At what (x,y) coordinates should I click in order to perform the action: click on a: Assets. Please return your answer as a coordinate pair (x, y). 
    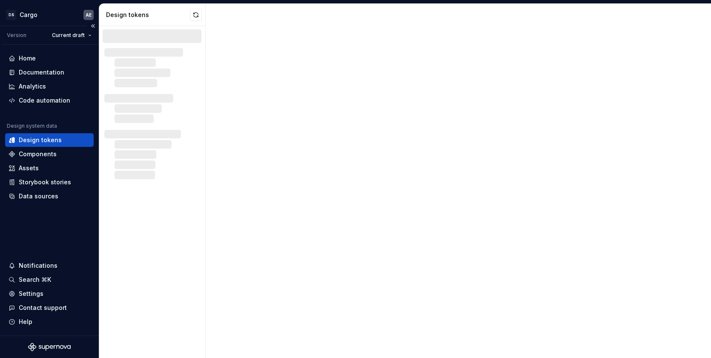
    Looking at the image, I should click on (49, 168).